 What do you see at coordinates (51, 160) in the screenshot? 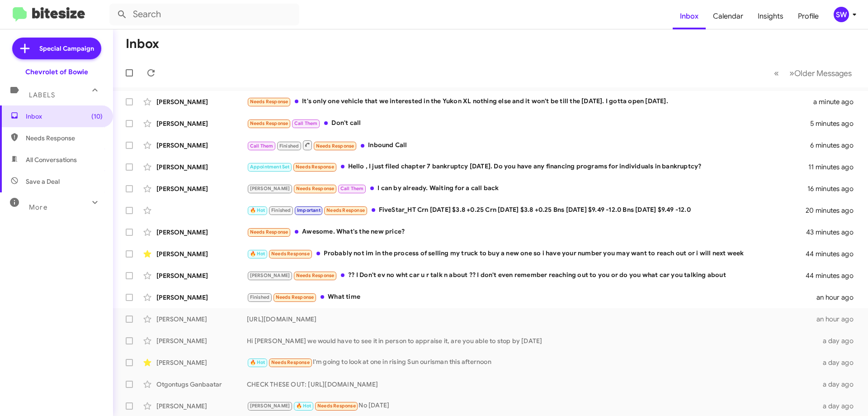
I see `span: All Conversations` at bounding box center [51, 160].